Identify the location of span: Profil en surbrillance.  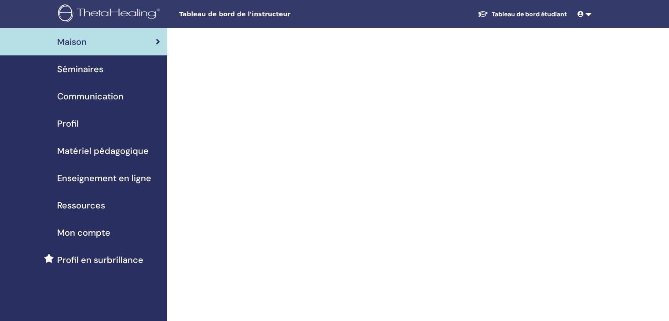
(100, 260).